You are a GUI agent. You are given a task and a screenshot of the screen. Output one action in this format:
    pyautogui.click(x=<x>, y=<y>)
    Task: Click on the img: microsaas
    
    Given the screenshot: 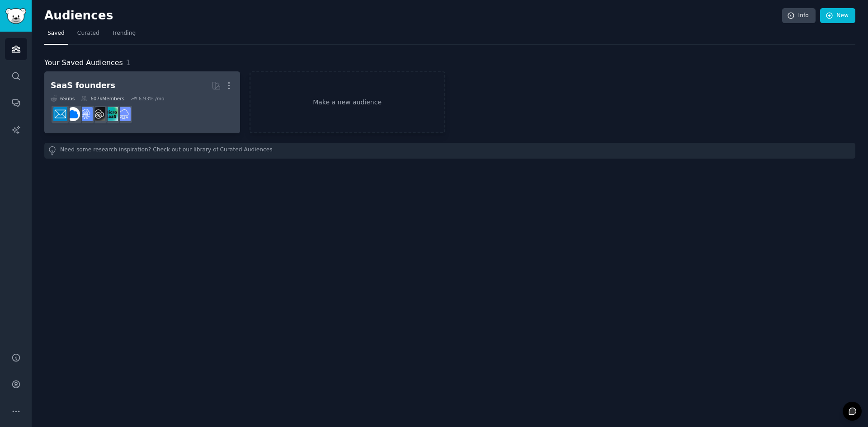 What is the action you would take?
    pyautogui.click(x=111, y=114)
    